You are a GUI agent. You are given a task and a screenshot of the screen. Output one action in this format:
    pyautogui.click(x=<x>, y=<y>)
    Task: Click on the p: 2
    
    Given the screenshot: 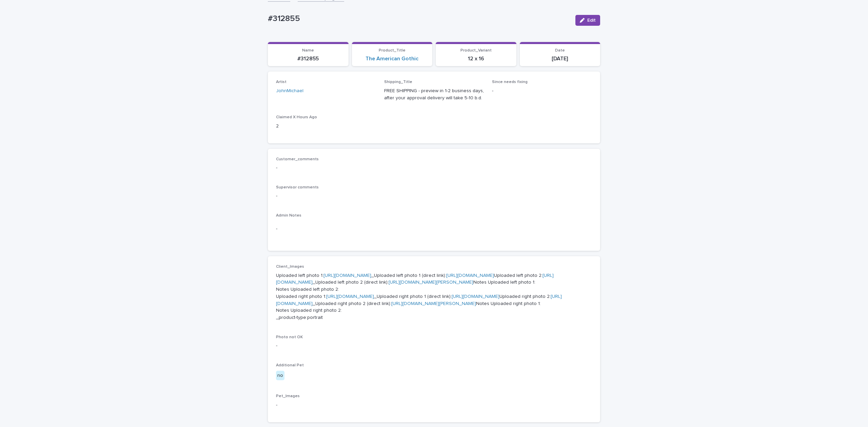 What is the action you would take?
    pyautogui.click(x=326, y=126)
    